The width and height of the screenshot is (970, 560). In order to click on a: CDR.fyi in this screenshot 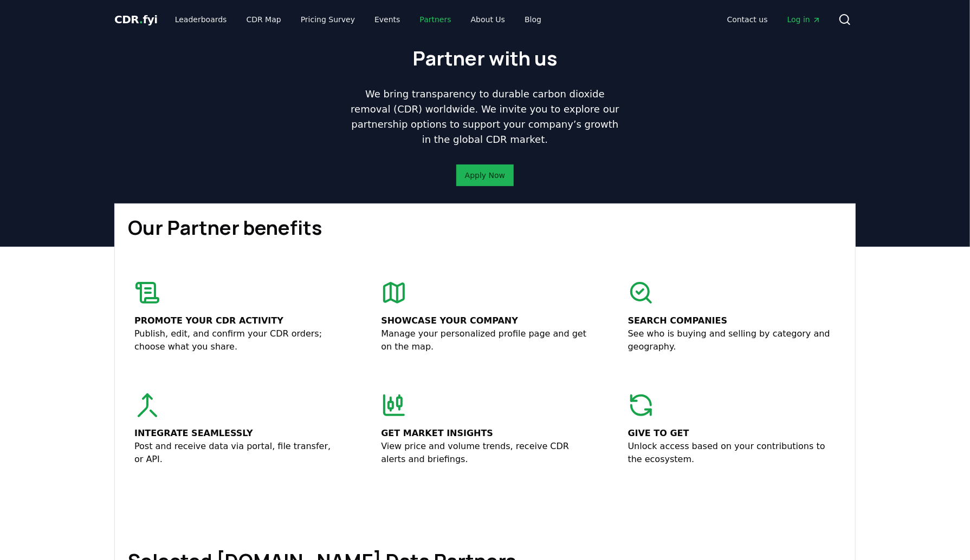, I will do `click(136, 20)`.